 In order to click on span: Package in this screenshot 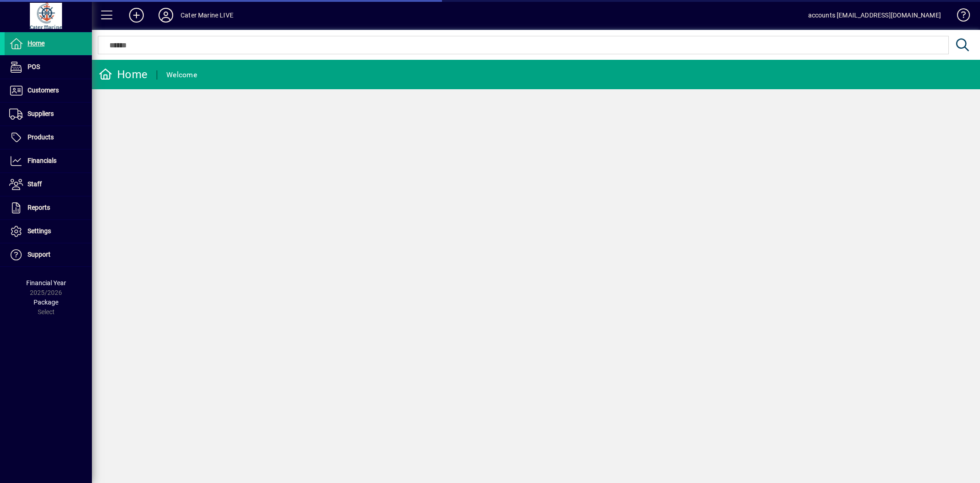, I will do `click(46, 302)`.